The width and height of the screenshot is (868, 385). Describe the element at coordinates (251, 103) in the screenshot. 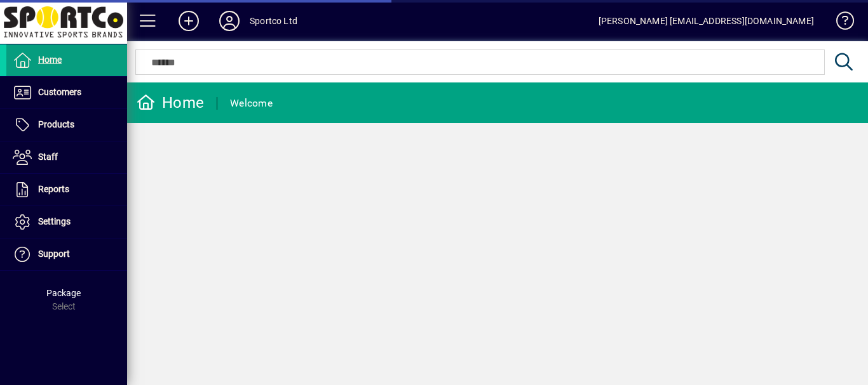

I see `div: Welcome` at that location.